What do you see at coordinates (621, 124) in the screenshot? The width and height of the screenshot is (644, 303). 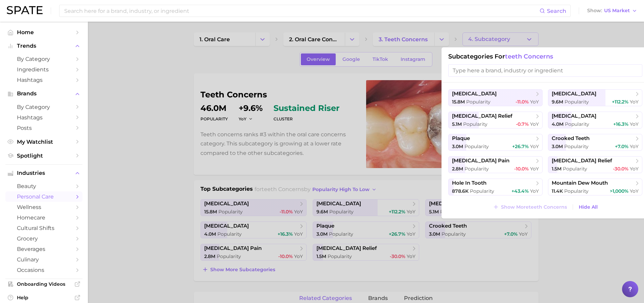 I see `span: +16.3%` at bounding box center [621, 124].